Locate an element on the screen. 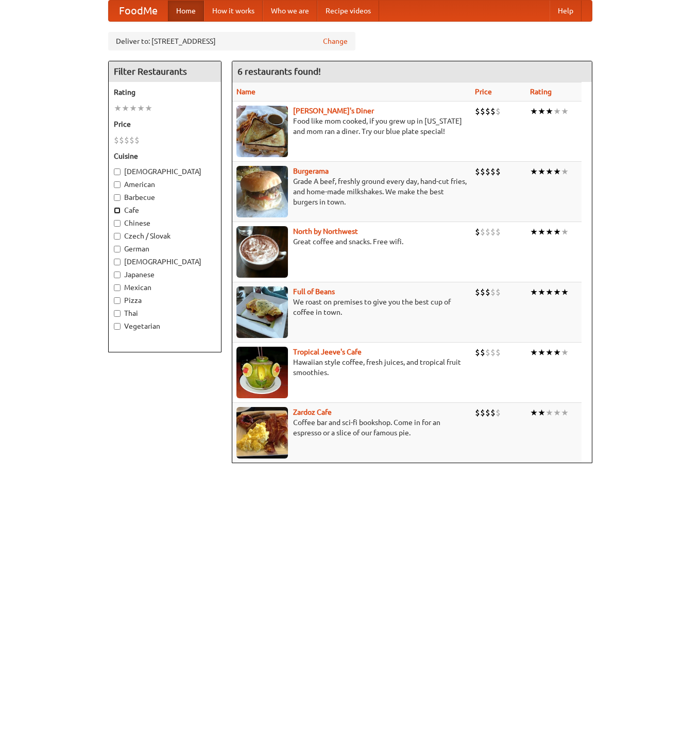 The height and width of the screenshot is (729, 700). a: Price is located at coordinates (483, 92).